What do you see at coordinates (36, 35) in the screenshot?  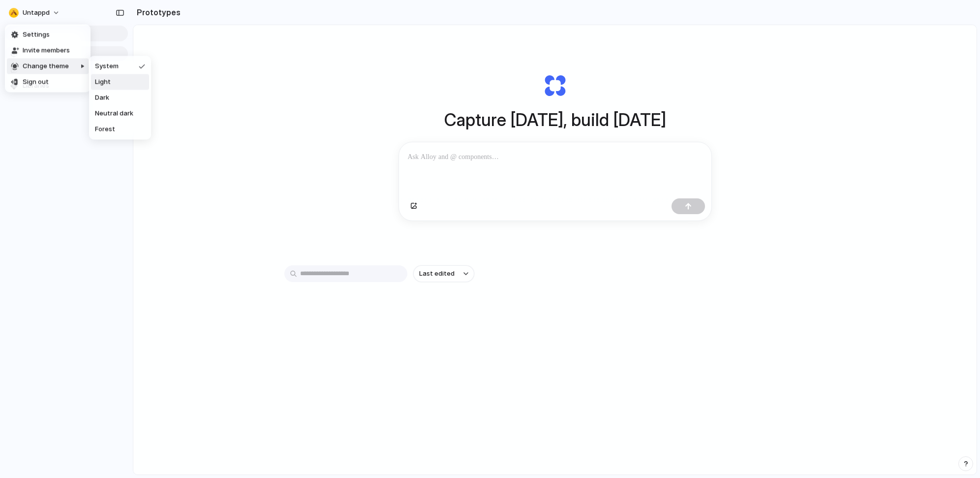 I see `span: Settings` at bounding box center [36, 35].